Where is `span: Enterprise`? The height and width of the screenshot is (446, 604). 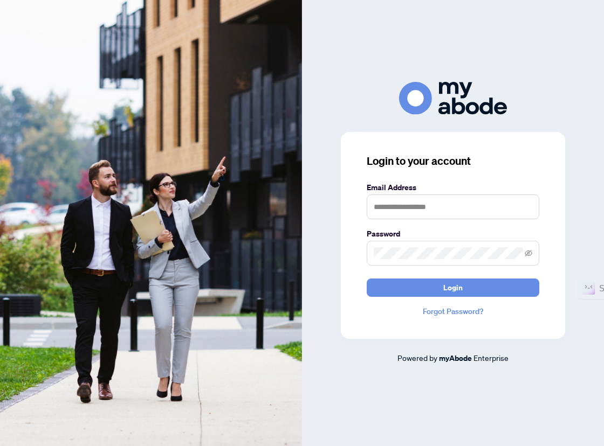
span: Enterprise is located at coordinates (490, 358).